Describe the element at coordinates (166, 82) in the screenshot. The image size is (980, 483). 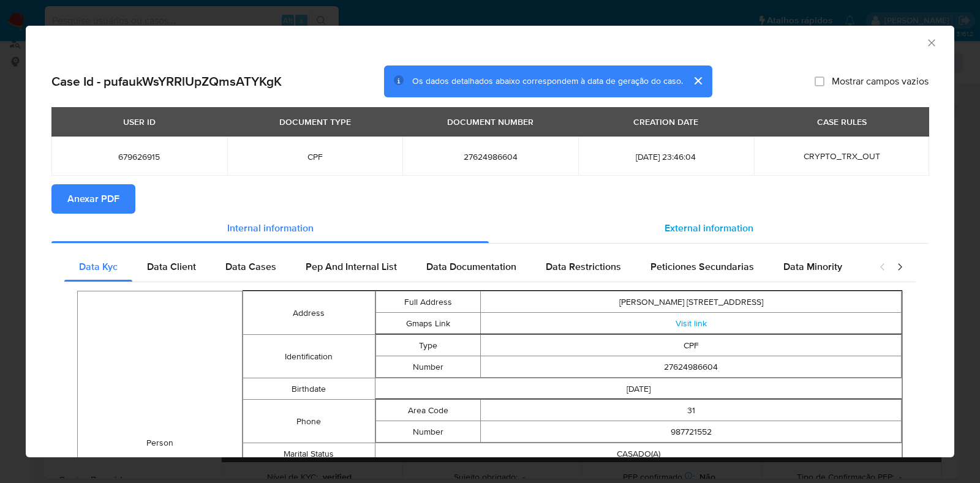
I see `h2: Case Id - pufaukWsYRRlUpZQmsATYKgK` at that location.